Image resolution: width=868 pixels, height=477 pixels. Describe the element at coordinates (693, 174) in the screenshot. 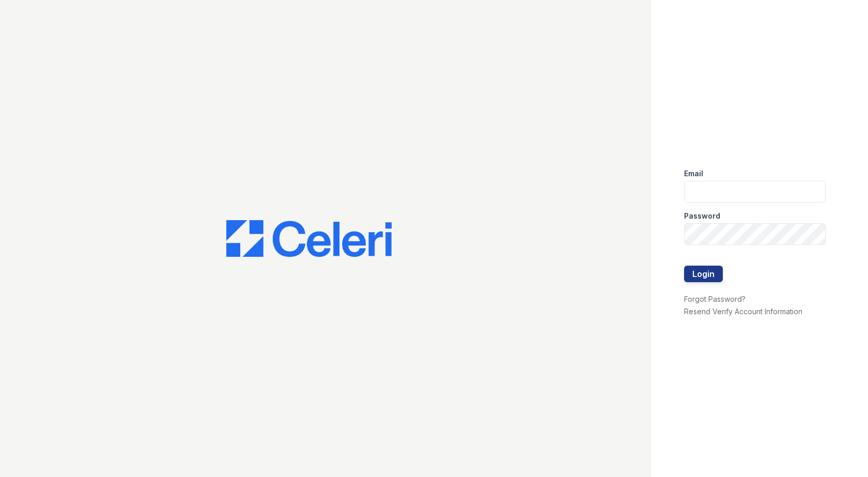

I see `label: Email` at that location.